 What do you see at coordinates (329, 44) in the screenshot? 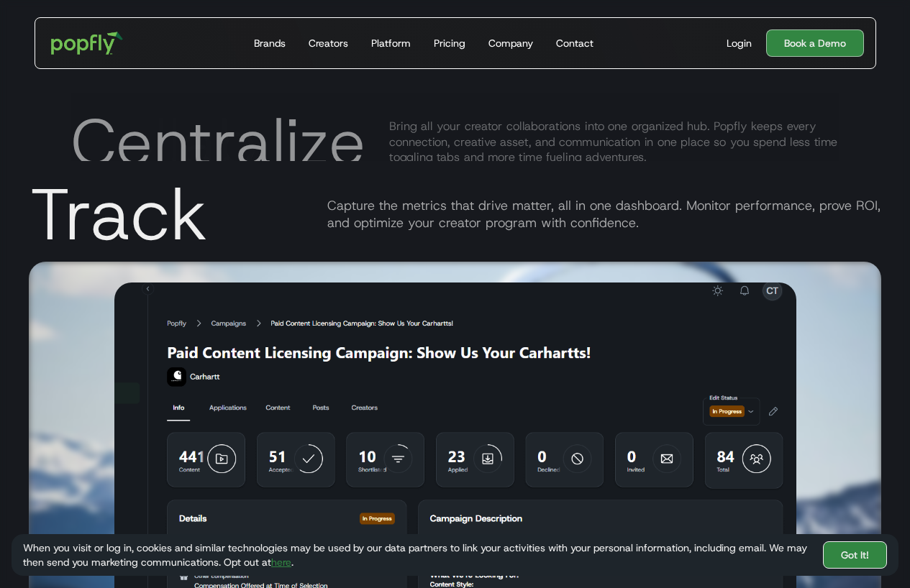
I see `div: Creators` at bounding box center [329, 44].